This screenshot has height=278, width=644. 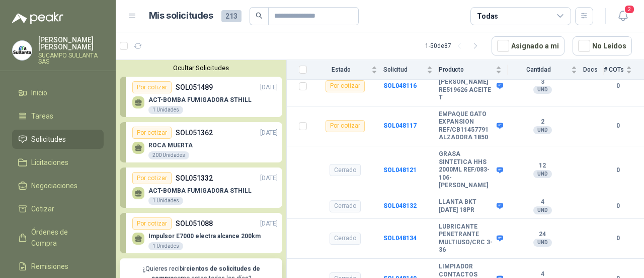 I want to click on b: 2, so click(x=543, y=122).